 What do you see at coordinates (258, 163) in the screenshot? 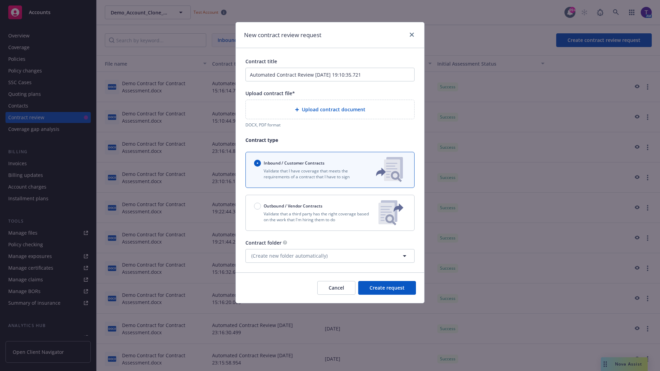
I see `input: Inbound / Customer Contracts` at bounding box center [258, 163].